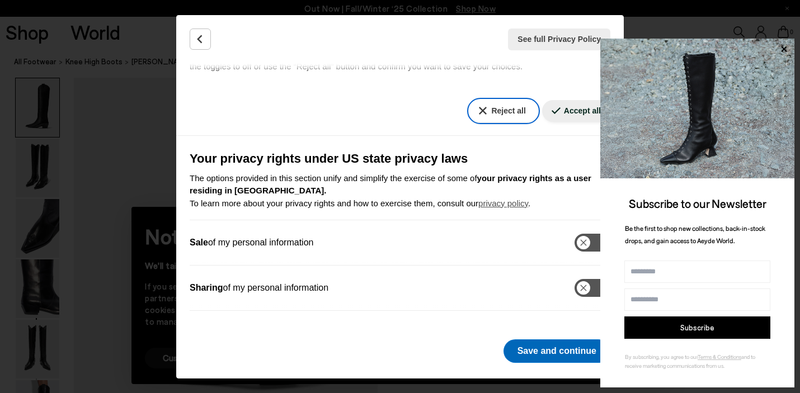  I want to click on span: Be the first to shop new collections, back-in-stock drops, and gain access to Aeyde World., so click(695, 234).